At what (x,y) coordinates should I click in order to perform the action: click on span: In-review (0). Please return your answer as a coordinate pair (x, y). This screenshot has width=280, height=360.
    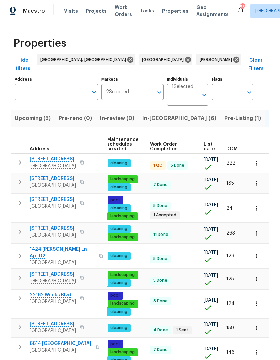
    Looking at the image, I should click on (117, 118).